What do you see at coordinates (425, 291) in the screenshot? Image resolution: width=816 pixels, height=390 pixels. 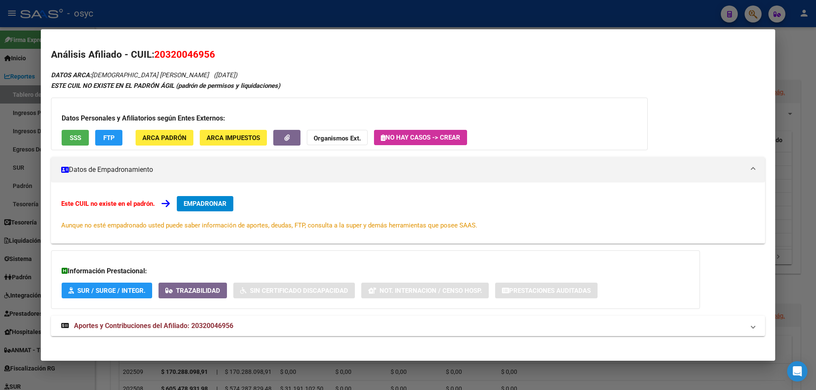 I see `button: Not. Internacion / Censo Hosp.` at bounding box center [425, 291].